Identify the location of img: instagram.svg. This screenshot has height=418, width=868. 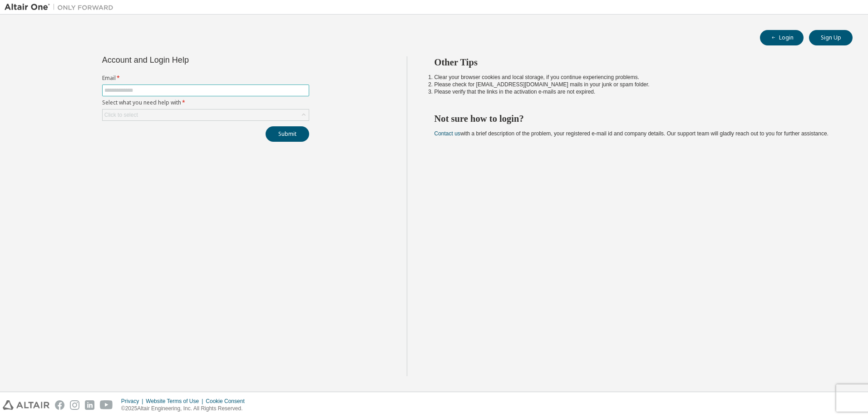
(74, 405).